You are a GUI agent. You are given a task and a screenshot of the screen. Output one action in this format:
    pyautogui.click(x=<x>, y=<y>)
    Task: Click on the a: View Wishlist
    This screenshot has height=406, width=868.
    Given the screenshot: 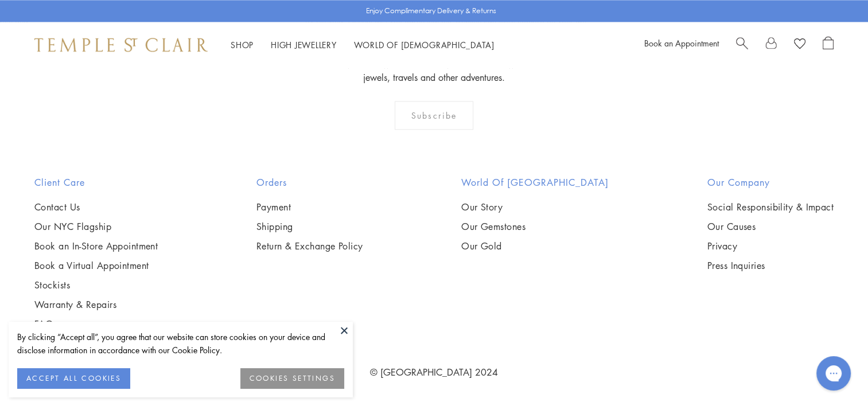 What is the action you would take?
    pyautogui.click(x=800, y=45)
    